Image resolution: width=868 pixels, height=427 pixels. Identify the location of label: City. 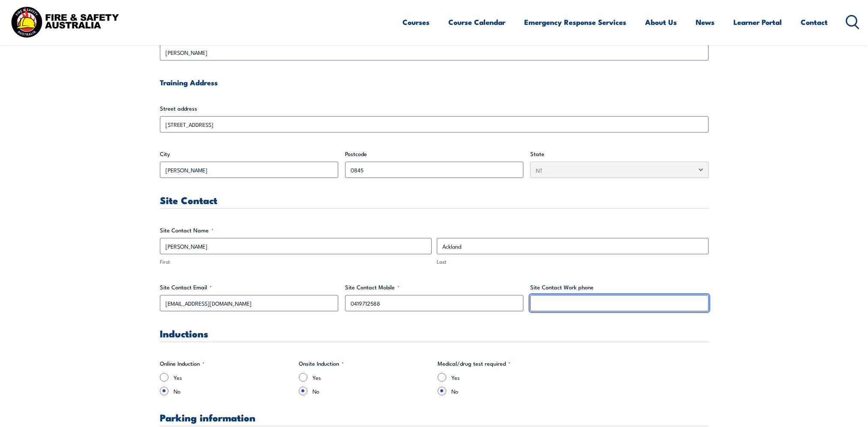
(249, 154).